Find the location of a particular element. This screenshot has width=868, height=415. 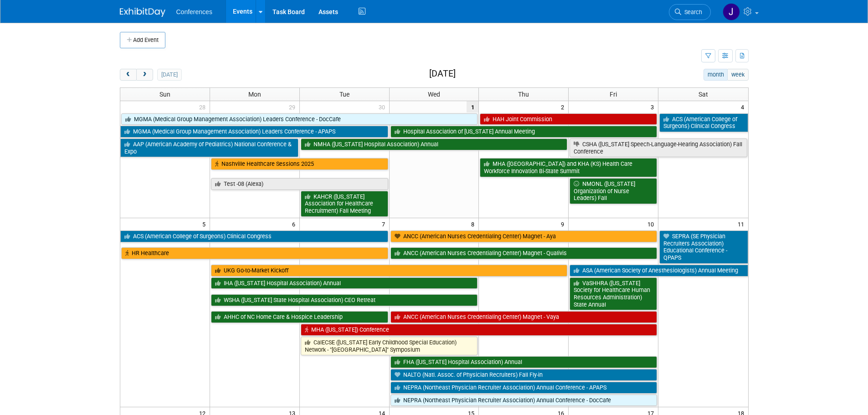

span: 1 is located at coordinates (473, 107).